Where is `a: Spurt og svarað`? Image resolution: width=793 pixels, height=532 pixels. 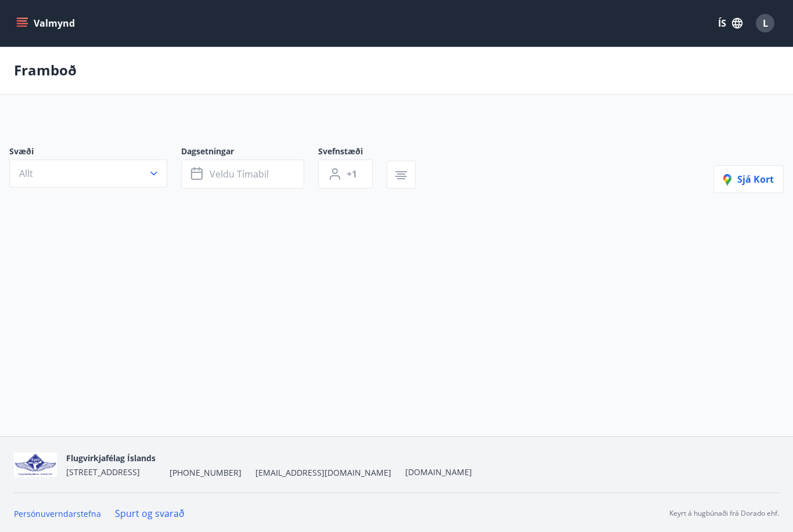
a: Spurt og svarað is located at coordinates (149, 513).